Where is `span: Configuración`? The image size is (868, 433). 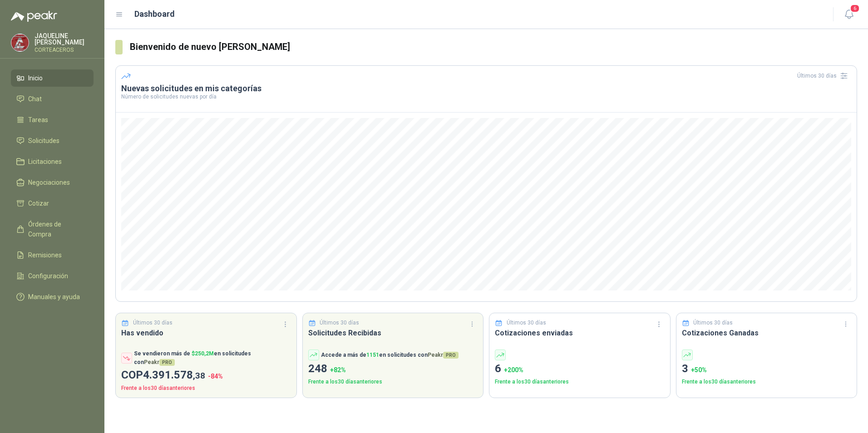 span: Configuración is located at coordinates (48, 276).